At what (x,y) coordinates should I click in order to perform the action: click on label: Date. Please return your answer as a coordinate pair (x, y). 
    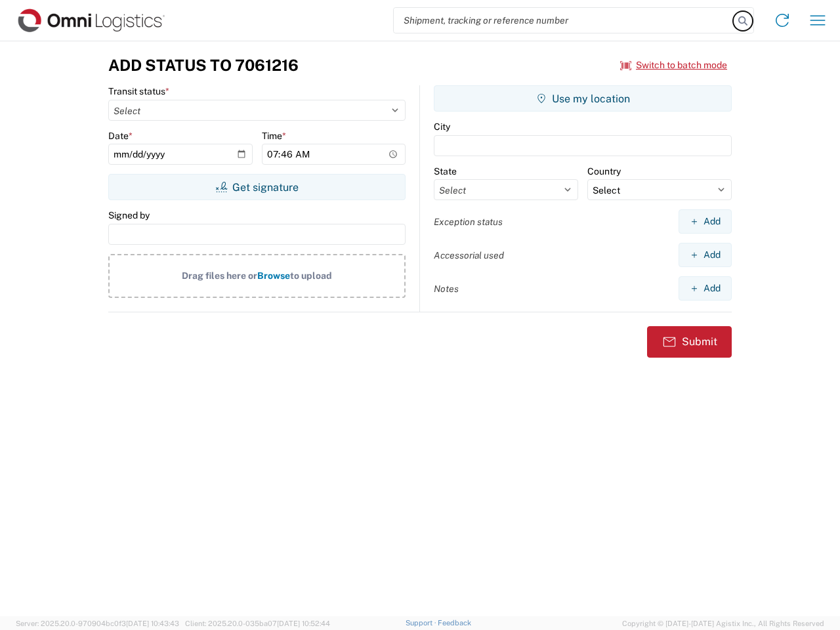
    Looking at the image, I should click on (120, 136).